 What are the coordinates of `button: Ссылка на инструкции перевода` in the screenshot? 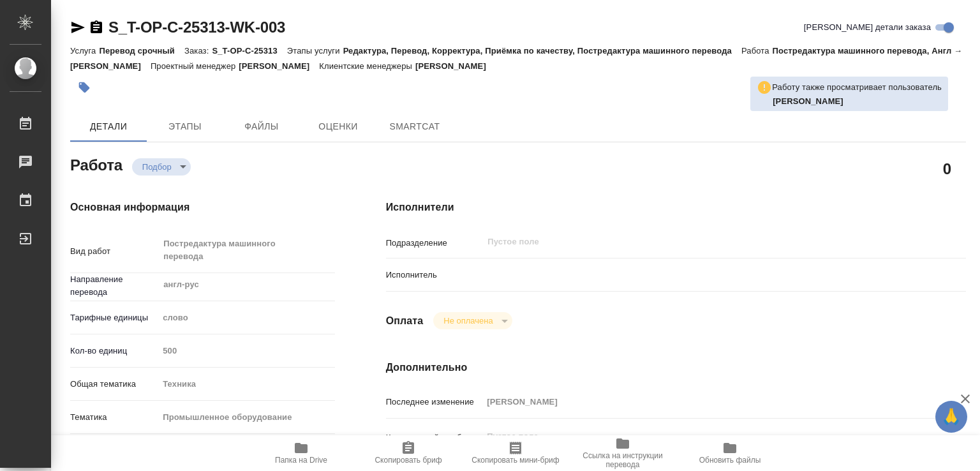 It's located at (623, 453).